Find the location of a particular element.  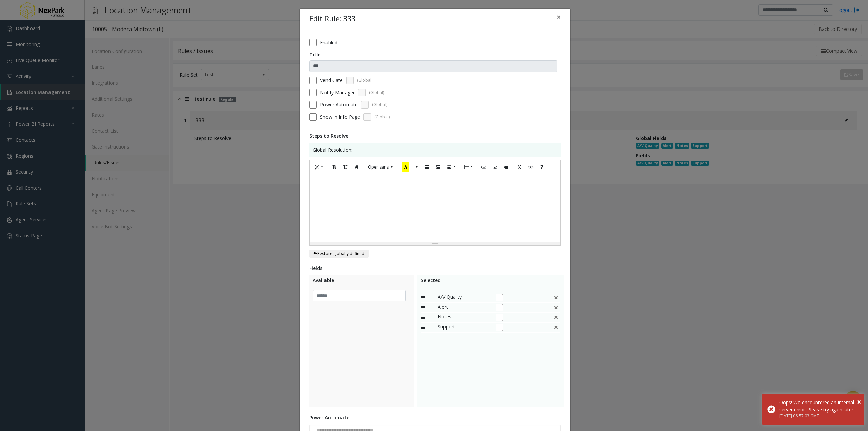

label: Notify Manager is located at coordinates (338, 92).